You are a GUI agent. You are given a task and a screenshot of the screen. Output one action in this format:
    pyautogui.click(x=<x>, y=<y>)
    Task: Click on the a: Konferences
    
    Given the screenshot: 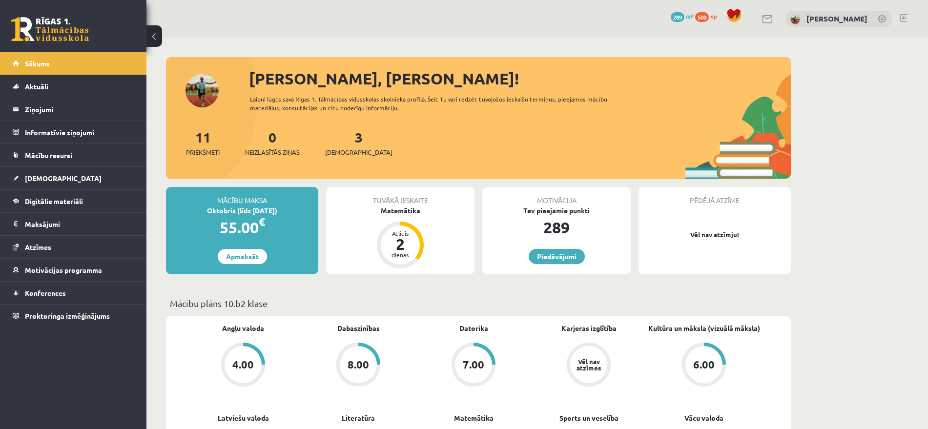 What is the action you would take?
    pyautogui.click(x=73, y=293)
    